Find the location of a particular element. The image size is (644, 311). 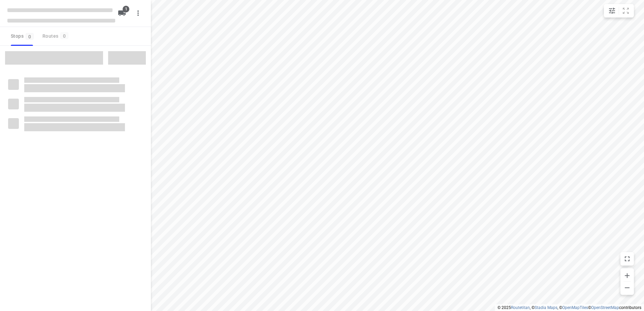

button: Map settings is located at coordinates (612, 11).